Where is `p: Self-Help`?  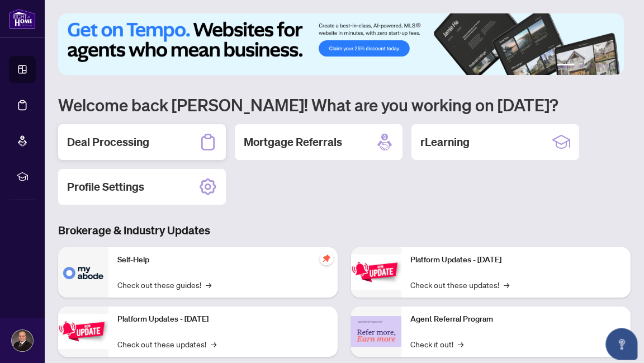 p: Self-Help is located at coordinates (223, 260).